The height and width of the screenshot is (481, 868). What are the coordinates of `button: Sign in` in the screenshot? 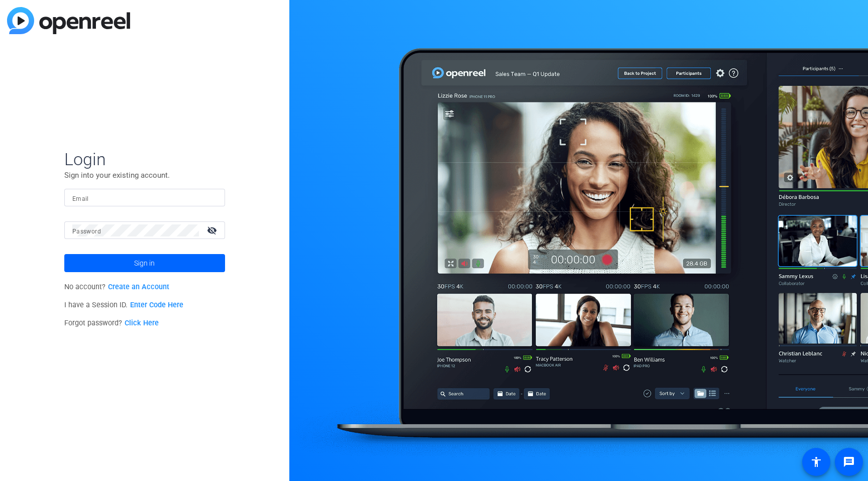 It's located at (145, 263).